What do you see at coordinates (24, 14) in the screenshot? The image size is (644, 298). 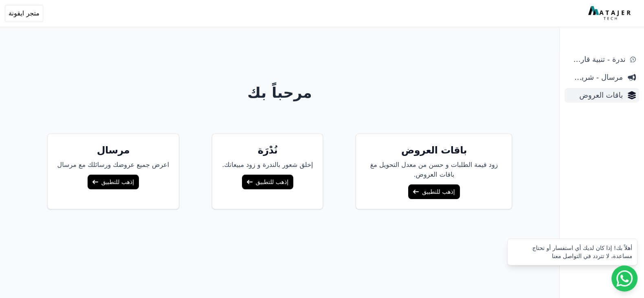 I see `span: متجر ايقونة` at bounding box center [24, 14].